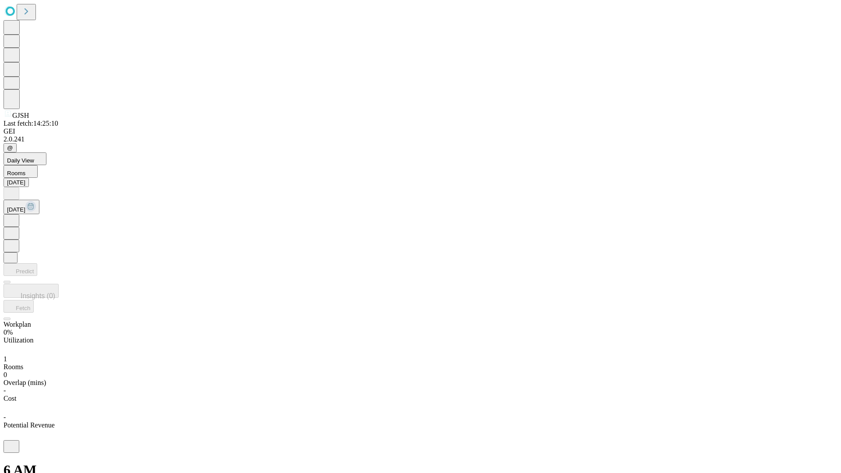 This screenshot has height=473, width=841. What do you see at coordinates (31, 123) in the screenshot?
I see `span: Last fetch: 14:25:10` at bounding box center [31, 123].